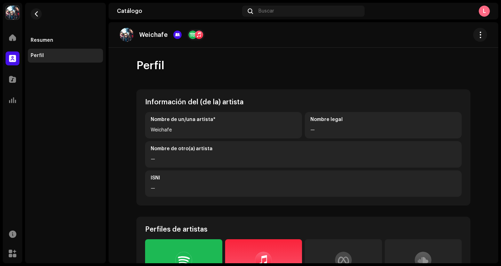  What do you see at coordinates (484, 11) in the screenshot?
I see `div: L` at bounding box center [484, 11].